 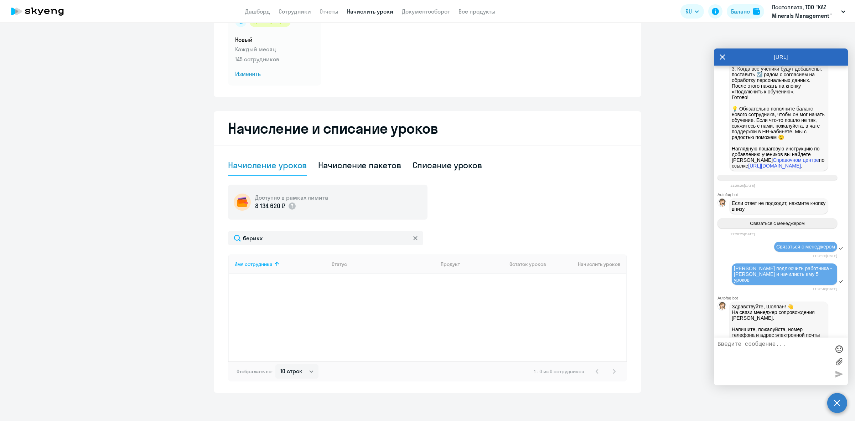 I want to click on div: Списание уроков, so click(x=448, y=165).